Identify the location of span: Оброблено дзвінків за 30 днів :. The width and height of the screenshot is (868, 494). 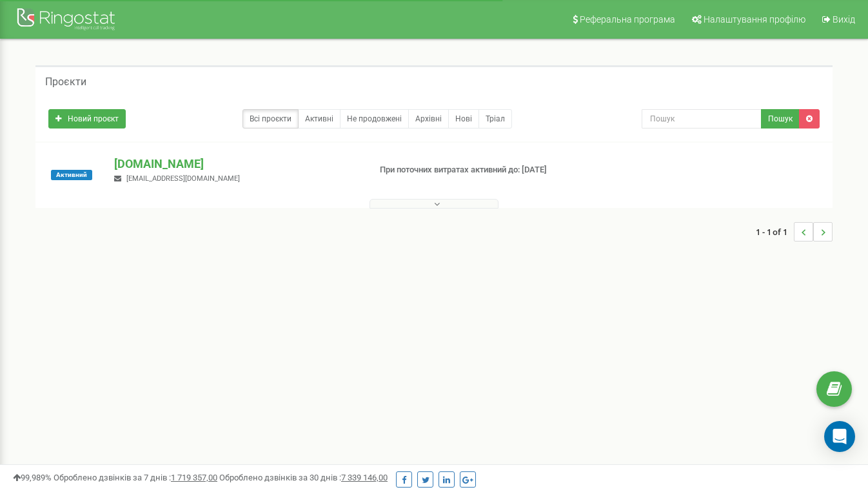
(303, 477).